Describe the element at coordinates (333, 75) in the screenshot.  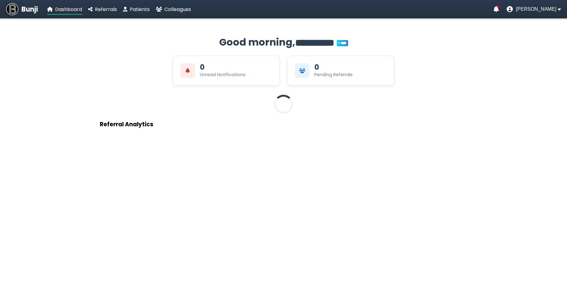
I see `div: Pending Referrals` at that location.